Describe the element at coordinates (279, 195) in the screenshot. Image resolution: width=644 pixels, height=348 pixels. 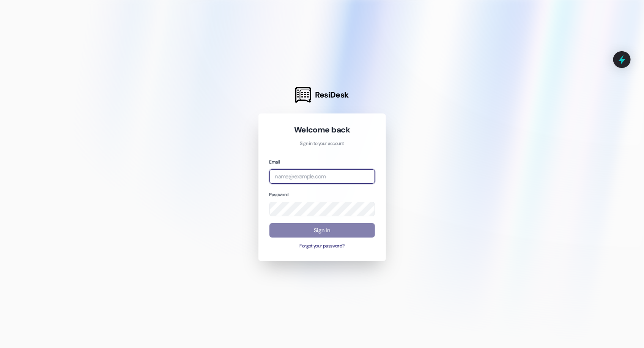
I see `label: Password` at that location.